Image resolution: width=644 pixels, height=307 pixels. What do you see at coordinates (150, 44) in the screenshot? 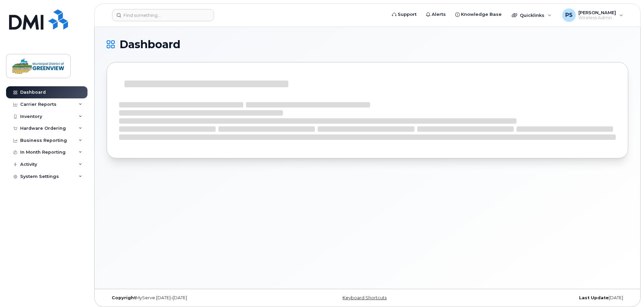
I see `span: Dashboard` at bounding box center [150, 44].